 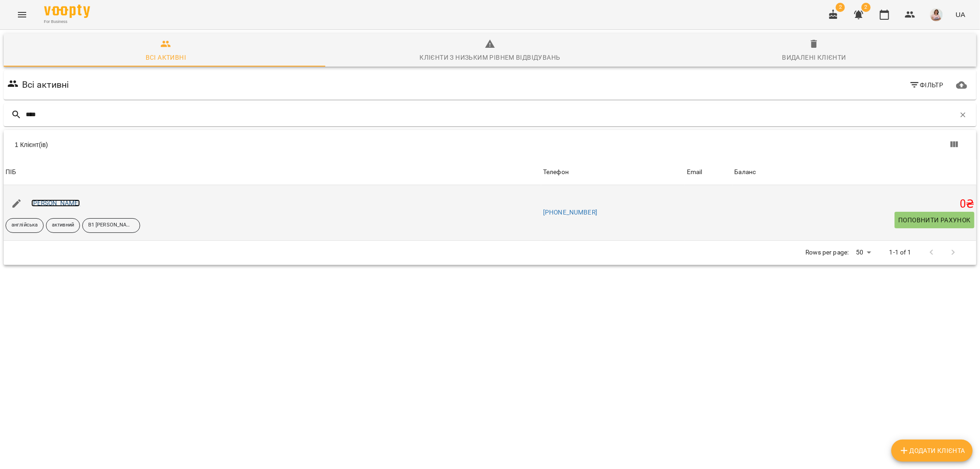 I want to click on div: англійська, so click(x=24, y=225).